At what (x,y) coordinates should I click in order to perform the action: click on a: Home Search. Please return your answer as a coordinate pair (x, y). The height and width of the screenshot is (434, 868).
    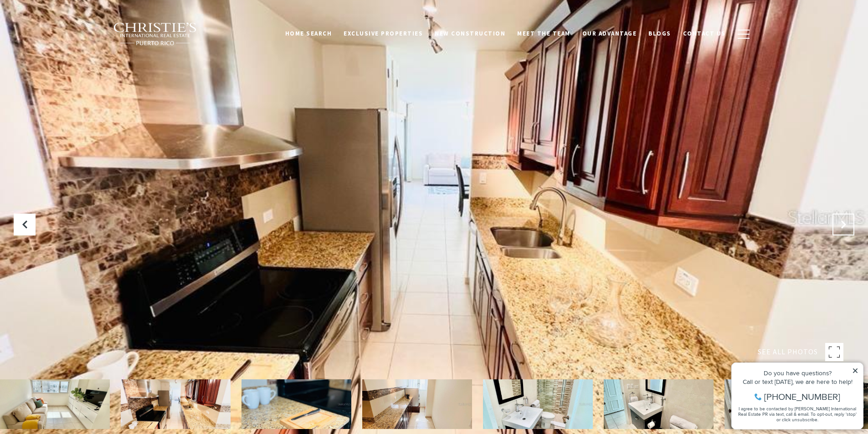
    Looking at the image, I should click on (309, 34).